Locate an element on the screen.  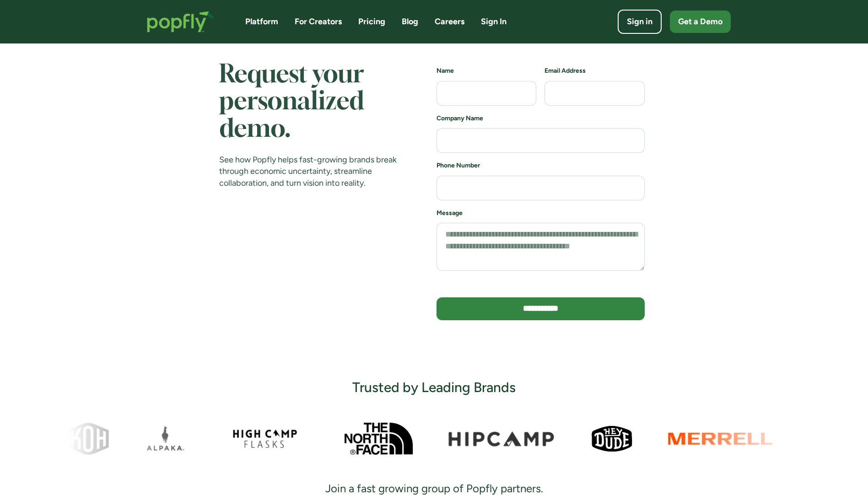
h6: Name is located at coordinates (487, 71).